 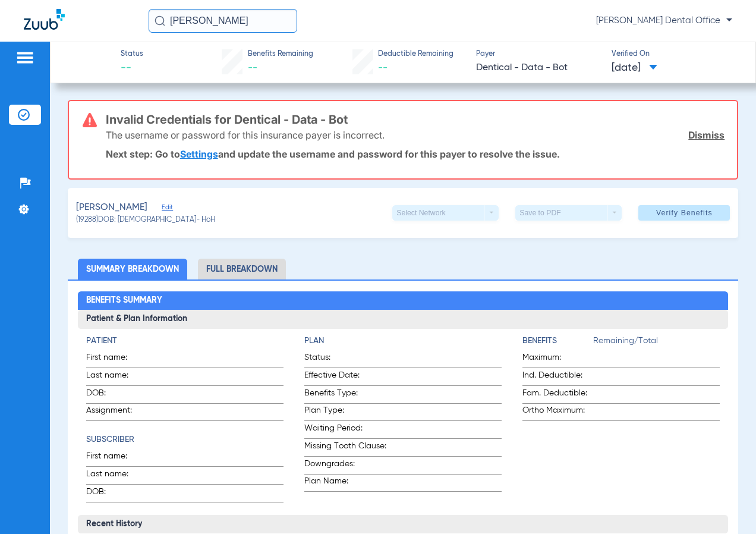 What do you see at coordinates (558, 341) in the screenshot?
I see `h4: Benefits` at bounding box center [558, 341].